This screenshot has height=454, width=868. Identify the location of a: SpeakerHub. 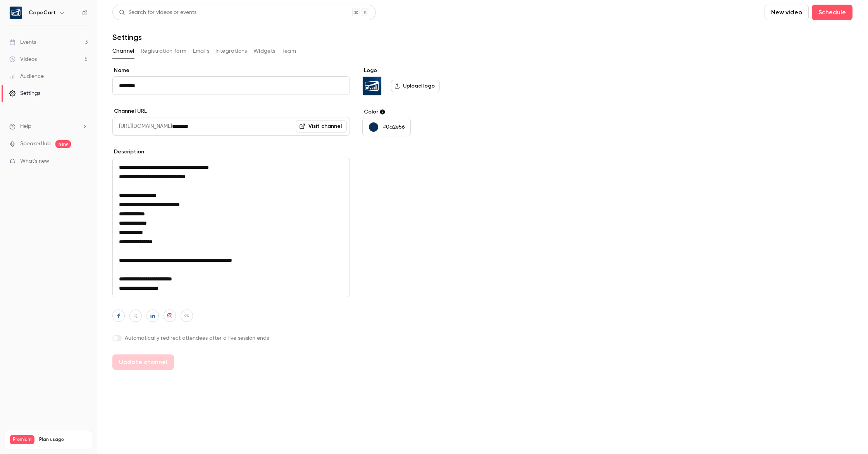
(35, 143).